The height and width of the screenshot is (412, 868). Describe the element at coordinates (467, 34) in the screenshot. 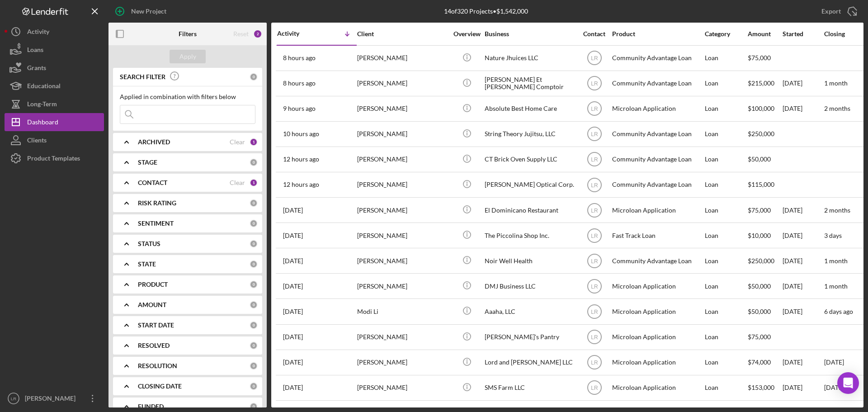

I see `div: Overview` at that location.